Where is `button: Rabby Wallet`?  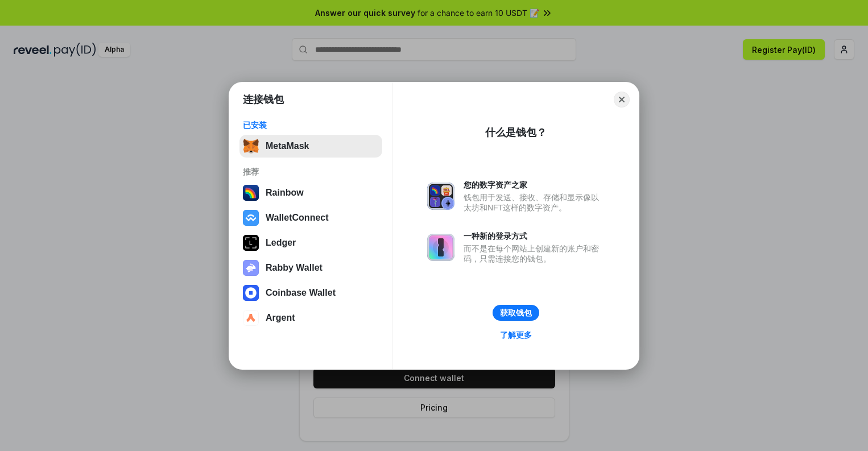
button: Rabby Wallet is located at coordinates (311, 268).